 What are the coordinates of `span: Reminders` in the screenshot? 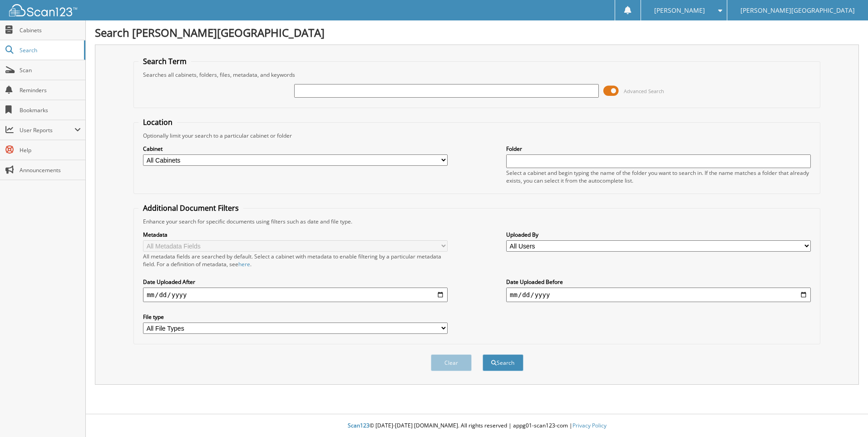 It's located at (50, 90).